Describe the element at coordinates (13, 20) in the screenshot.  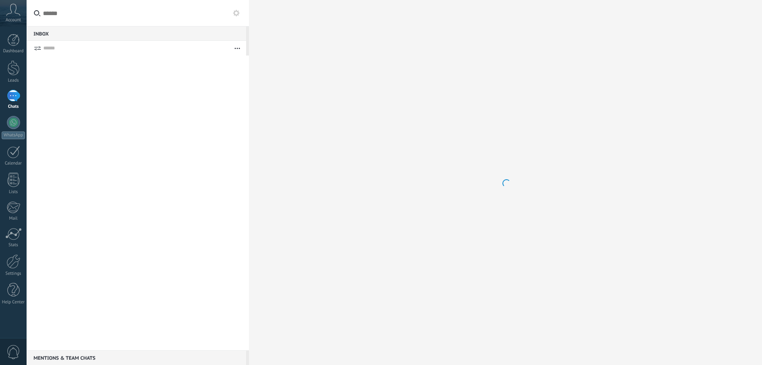
I see `span: Account` at that location.